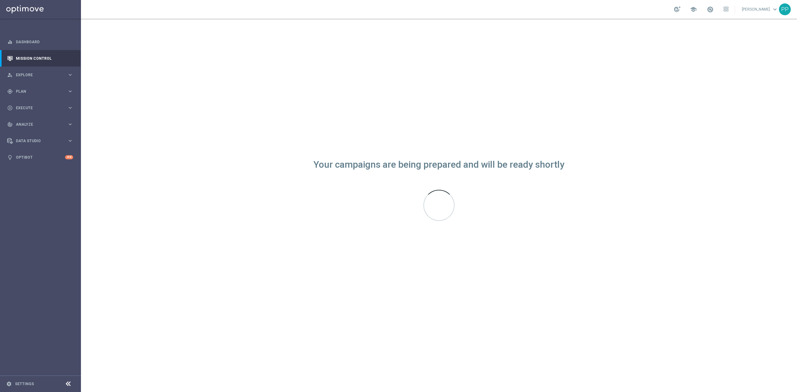 This screenshot has height=392, width=797. What do you see at coordinates (40, 108) in the screenshot?
I see `div: play_circle_outline Execute keyboard_arrow_right` at bounding box center [40, 108].